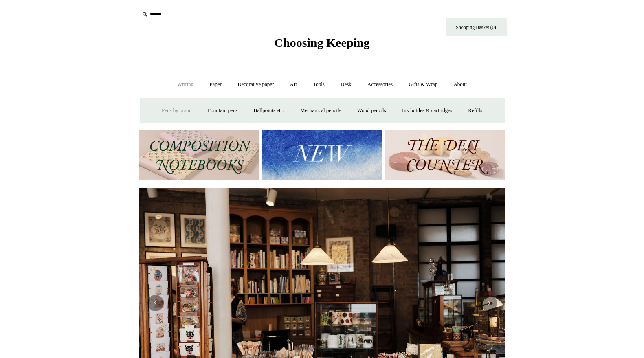 This screenshot has width=644, height=358. I want to click on a: Shopping Basket (0), so click(476, 27).